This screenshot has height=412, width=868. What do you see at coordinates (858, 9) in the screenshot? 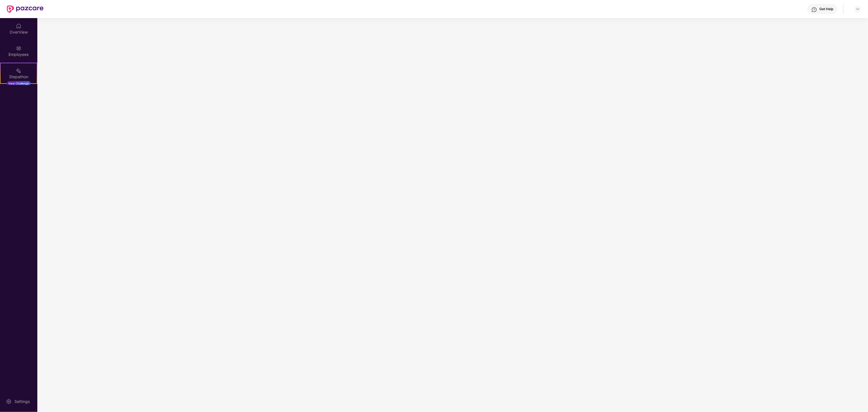
I see `img: svg+xml;base64,PHN2ZyBpZD0iRHJvcGRvd24tMzJ4MzIiIHhtbG5zPSJodHRwOi8vd3d3LnczLm9yZy8yMDAwL3N2ZyIgd2...` at bounding box center [858, 9].